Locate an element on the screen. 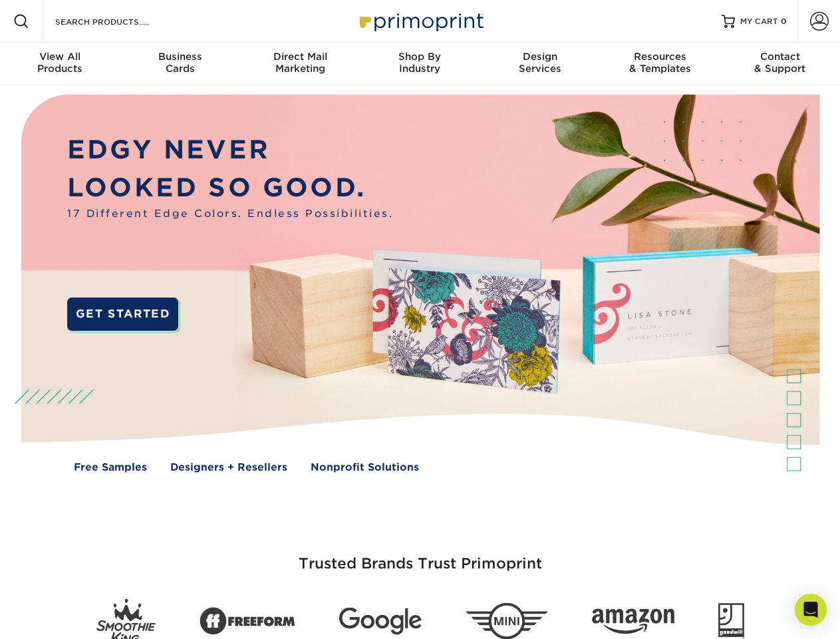 The width and height of the screenshot is (840, 639). a: Designers + Resellers is located at coordinates (229, 468).